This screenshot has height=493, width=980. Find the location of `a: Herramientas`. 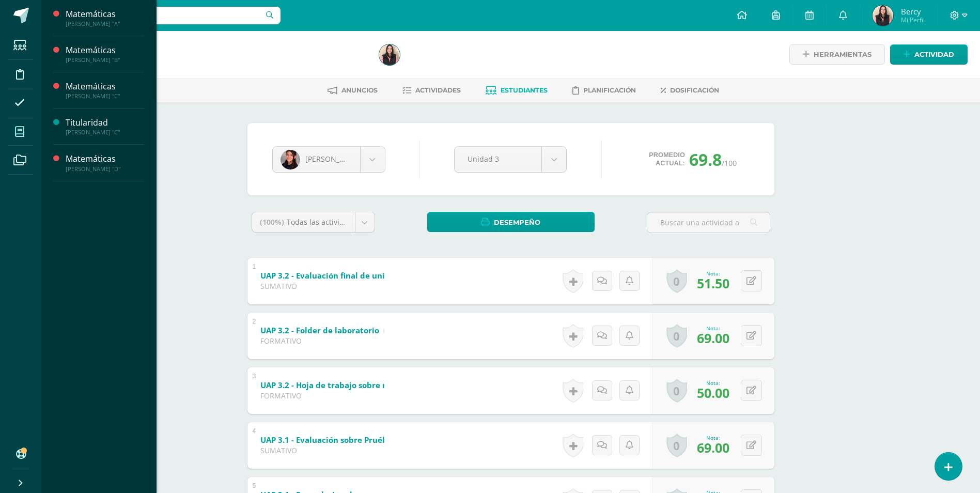

a: Herramientas is located at coordinates (837, 54).